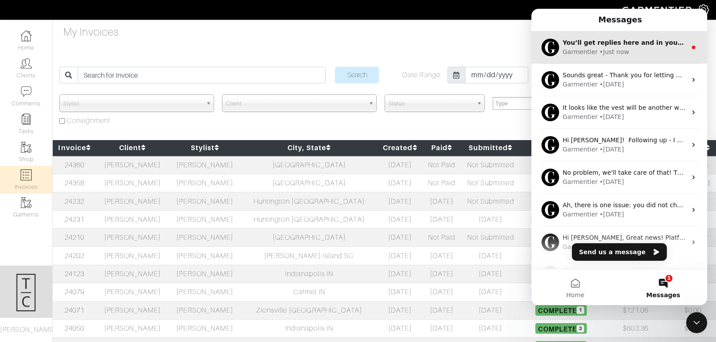 The width and height of the screenshot is (716, 342). What do you see at coordinates (431, 104) in the screenshot?
I see `span: Status` at bounding box center [431, 104].